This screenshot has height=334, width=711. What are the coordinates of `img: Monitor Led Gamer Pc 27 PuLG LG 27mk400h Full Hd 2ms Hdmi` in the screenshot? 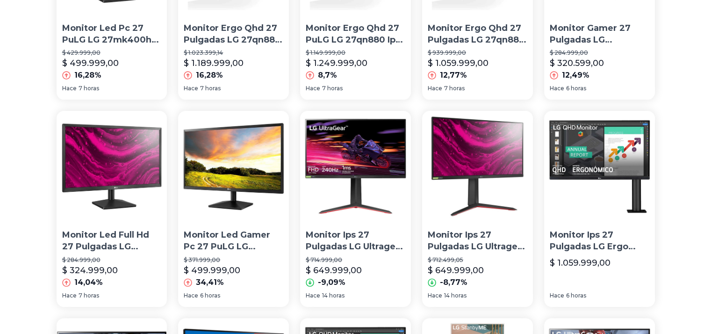 It's located at (233, 166).